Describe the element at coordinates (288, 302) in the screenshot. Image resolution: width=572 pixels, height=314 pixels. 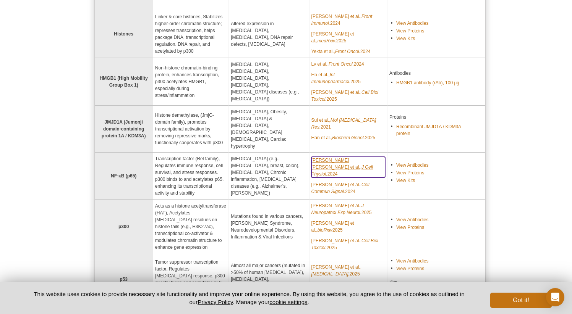
I see `button: cookie settings` at that location.